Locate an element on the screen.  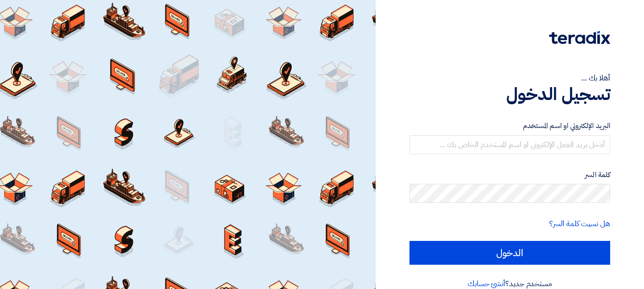
div: أهلا بك ... is located at coordinates (510, 78).